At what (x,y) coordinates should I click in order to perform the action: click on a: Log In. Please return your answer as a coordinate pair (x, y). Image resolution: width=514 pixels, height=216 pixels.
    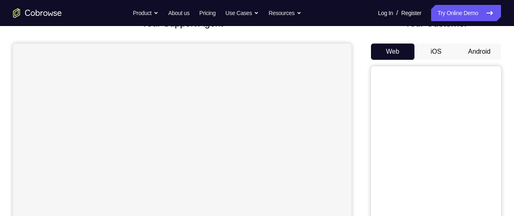
    Looking at the image, I should click on (385, 13).